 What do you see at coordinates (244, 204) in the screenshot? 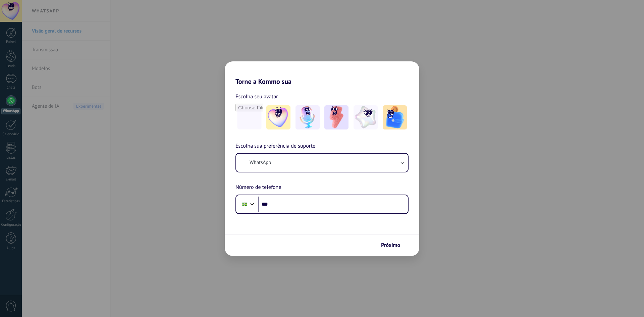
I see `div: Brazil: + 55` at bounding box center [244, 204].